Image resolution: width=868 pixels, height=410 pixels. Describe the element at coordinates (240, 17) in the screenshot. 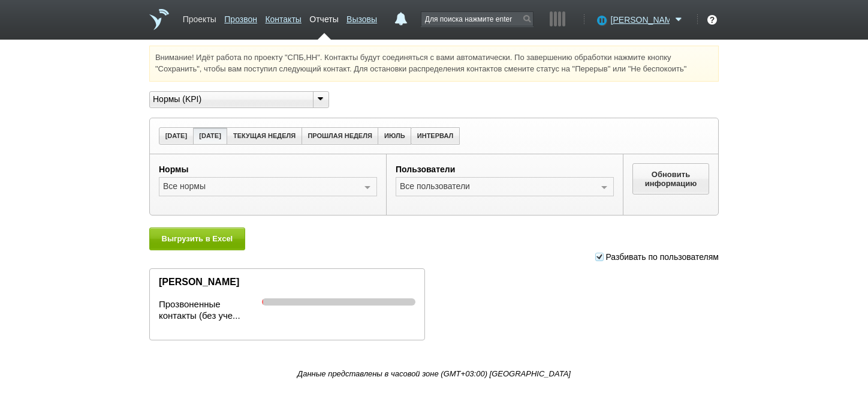

I see `a: Прозвон` at that location.